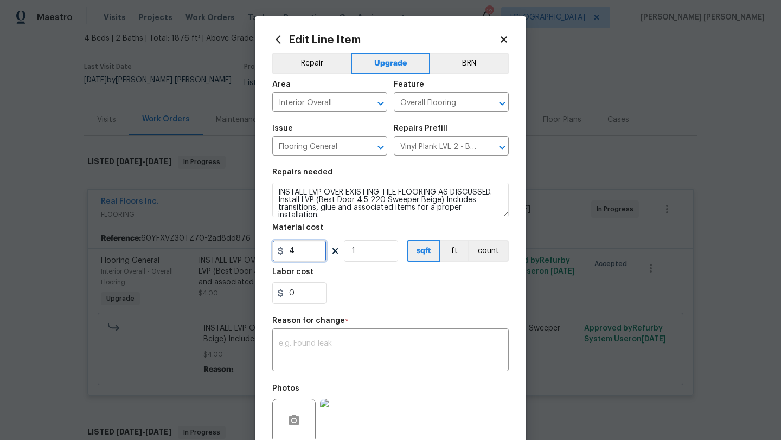 This screenshot has height=440, width=781. I want to click on h5: Photos, so click(286, 389).